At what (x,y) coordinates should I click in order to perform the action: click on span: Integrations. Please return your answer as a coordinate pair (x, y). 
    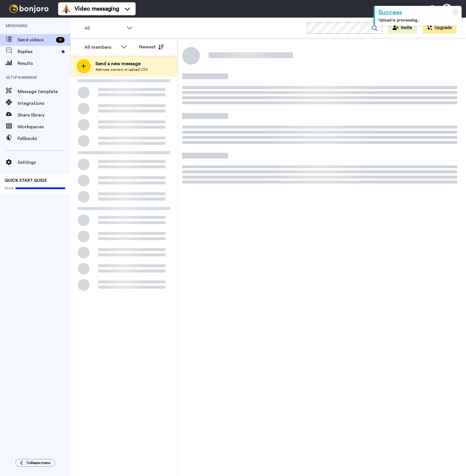
    Looking at the image, I should click on (44, 103).